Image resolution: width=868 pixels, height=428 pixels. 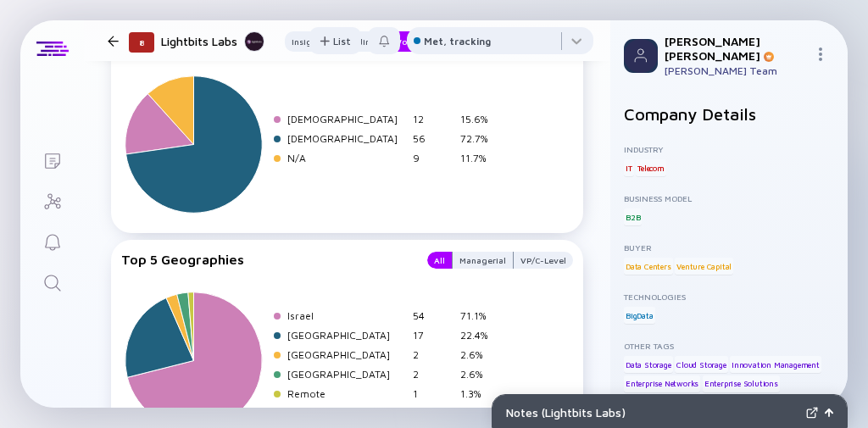 What do you see at coordinates (433, 138) in the screenshot?
I see `div: 56` at bounding box center [433, 138].